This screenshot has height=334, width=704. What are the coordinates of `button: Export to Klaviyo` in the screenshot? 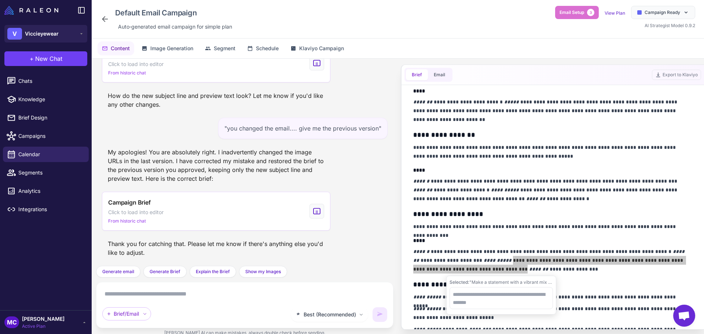 It's located at (676, 75).